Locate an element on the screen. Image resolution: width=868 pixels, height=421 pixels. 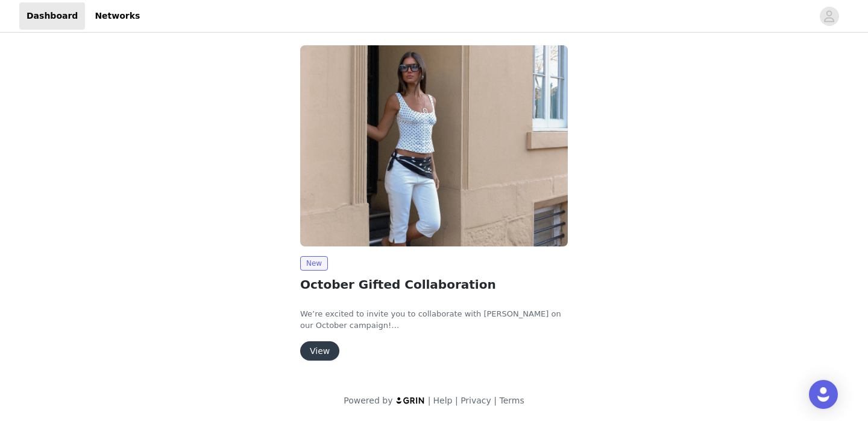
div: avatar is located at coordinates (829, 16).